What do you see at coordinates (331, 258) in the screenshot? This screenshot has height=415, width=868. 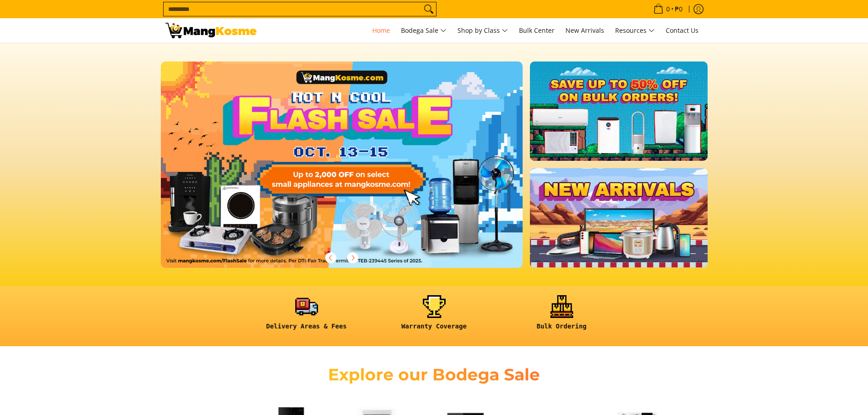 I see `button: Previous` at bounding box center [331, 258].